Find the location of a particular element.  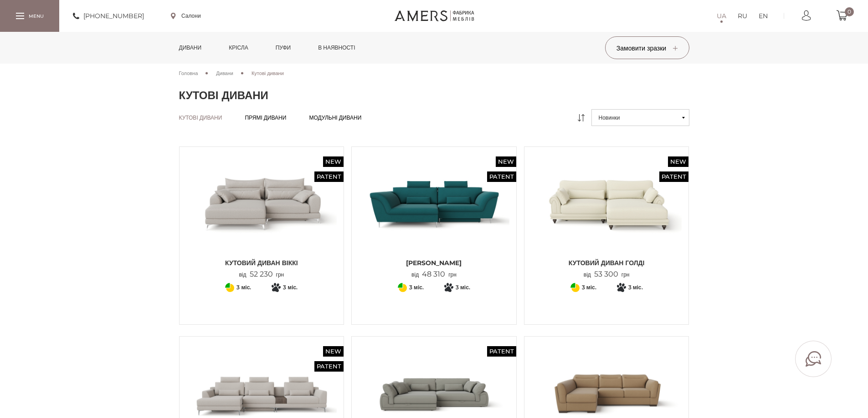

a: RU is located at coordinates (742, 16).